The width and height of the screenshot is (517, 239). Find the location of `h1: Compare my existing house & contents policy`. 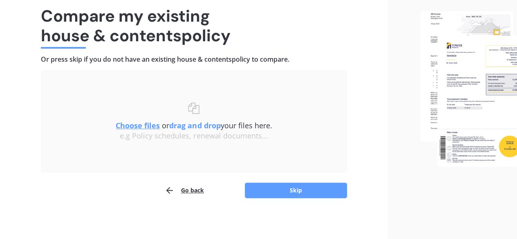

h1: Compare my existing house & contents policy is located at coordinates (194, 26).